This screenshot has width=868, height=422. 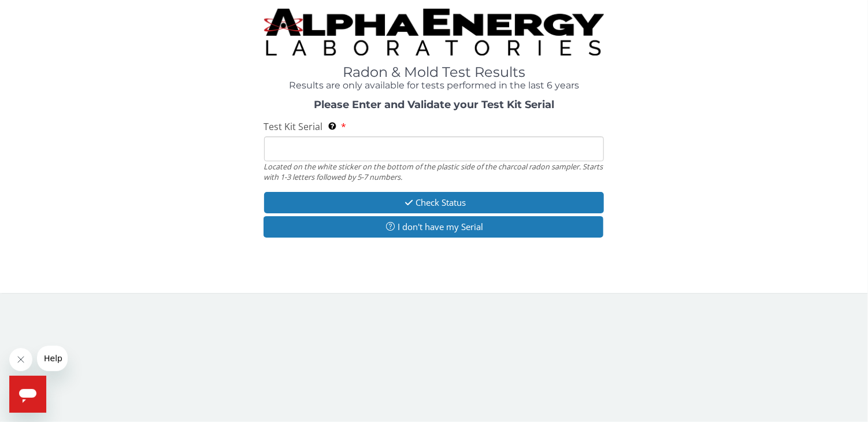 What do you see at coordinates (293, 127) in the screenshot?
I see `span: Test Kit Serial` at bounding box center [293, 127].